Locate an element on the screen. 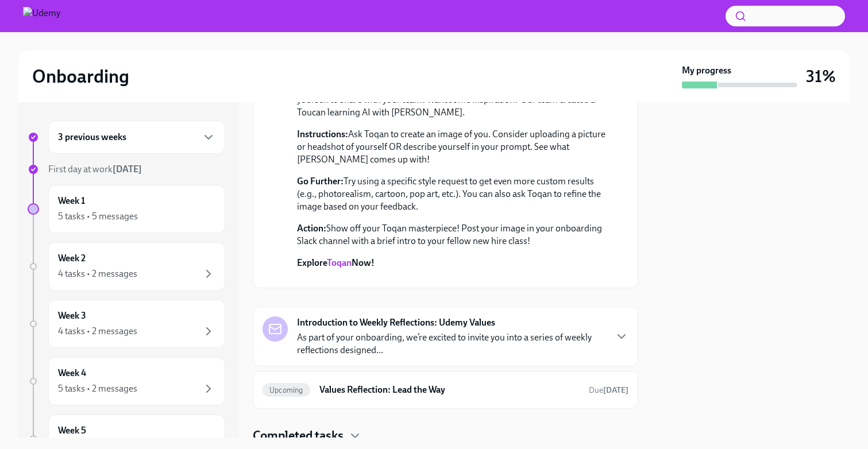  div: Completed tasks is located at coordinates (445, 436).